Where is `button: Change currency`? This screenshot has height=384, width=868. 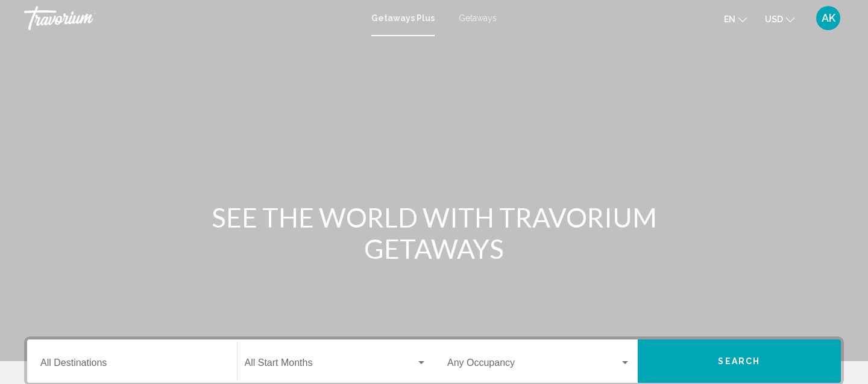
button: Change currency is located at coordinates (779, 19).